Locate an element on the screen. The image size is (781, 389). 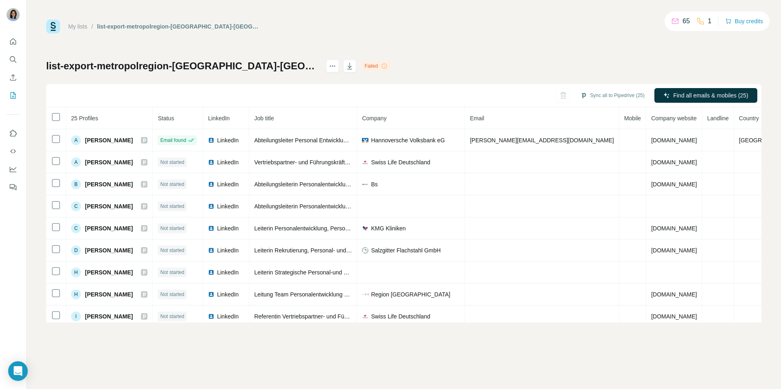
span: Abteilungsleiter Personal Entwicklung & Beratung is located at coordinates (316, 140).